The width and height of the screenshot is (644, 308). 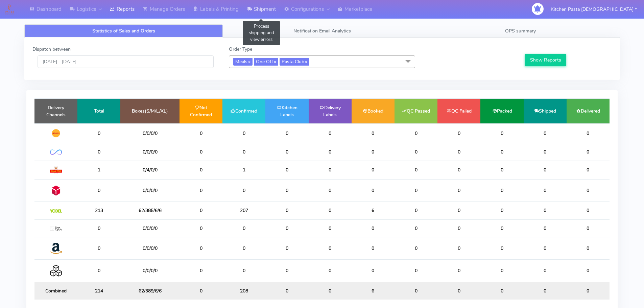 I want to click on td: Boxes(S/M/L/XL), so click(x=150, y=111).